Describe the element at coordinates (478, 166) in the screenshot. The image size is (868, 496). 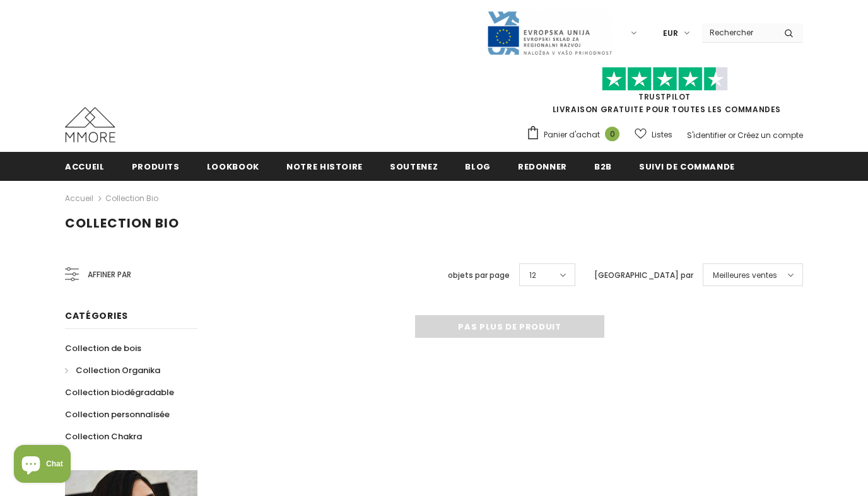
I see `a: Blog` at that location.